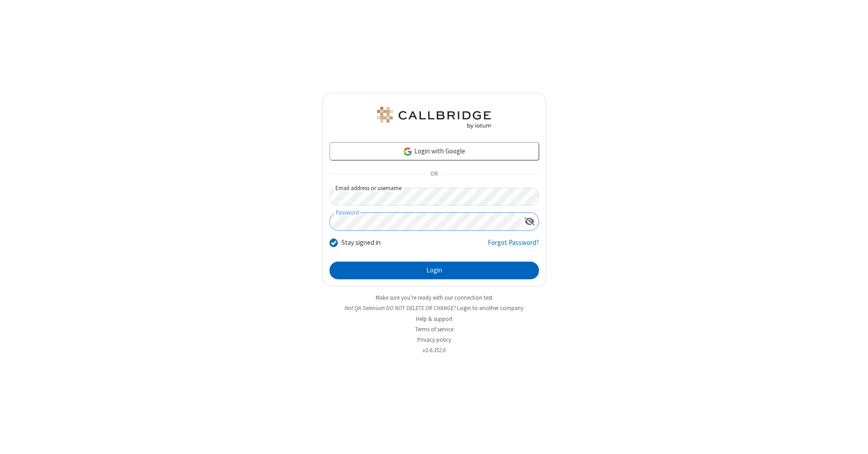 The width and height of the screenshot is (868, 454). What do you see at coordinates (408, 151) in the screenshot?
I see `img: google-icon.png` at bounding box center [408, 151].